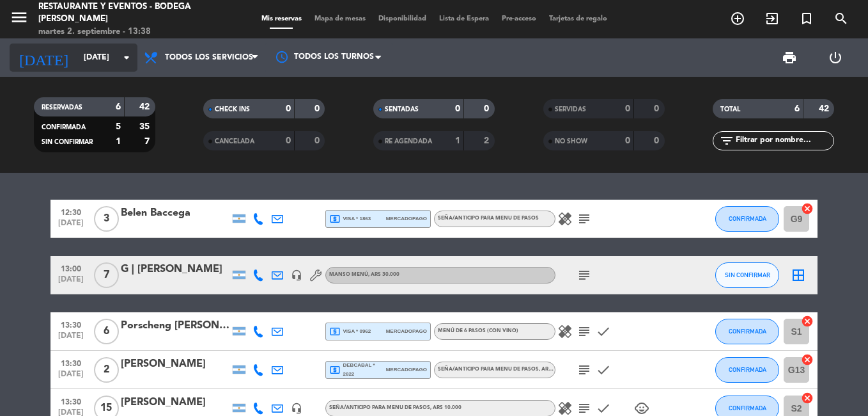 The height and width of the screenshot is (416, 868). I want to click on span: TOTAL, so click(729, 109).